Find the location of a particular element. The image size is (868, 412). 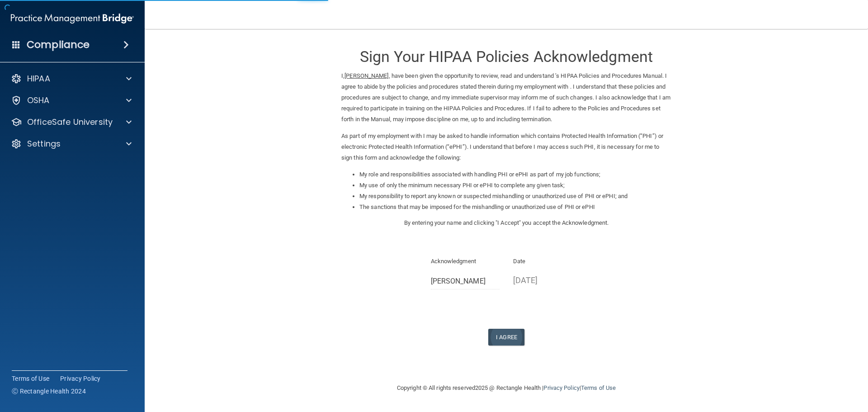

img: PMB logo is located at coordinates (73, 19).